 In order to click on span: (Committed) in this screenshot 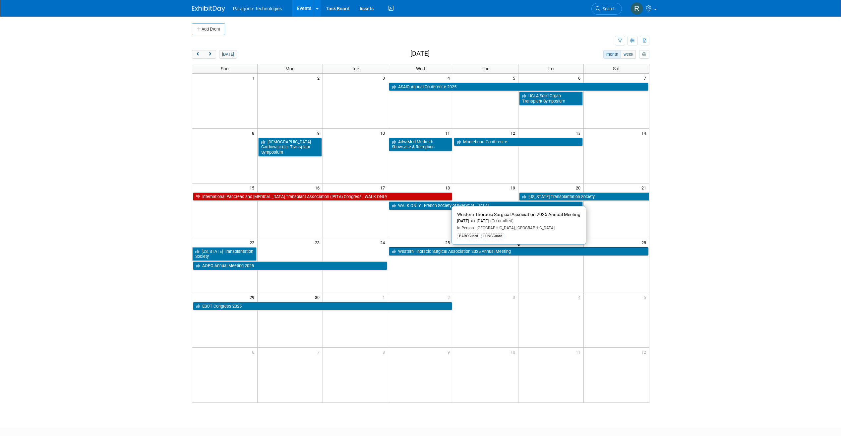, I will do `click(501, 221)`.